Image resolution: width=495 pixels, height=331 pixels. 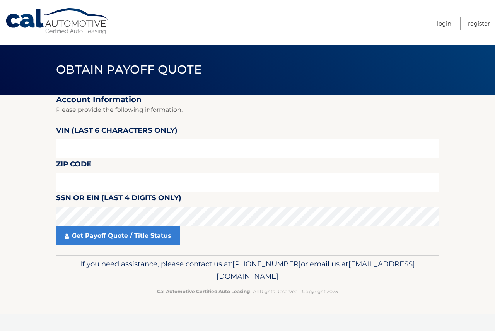 I want to click on a: Cal Automotive, so click(x=57, y=21).